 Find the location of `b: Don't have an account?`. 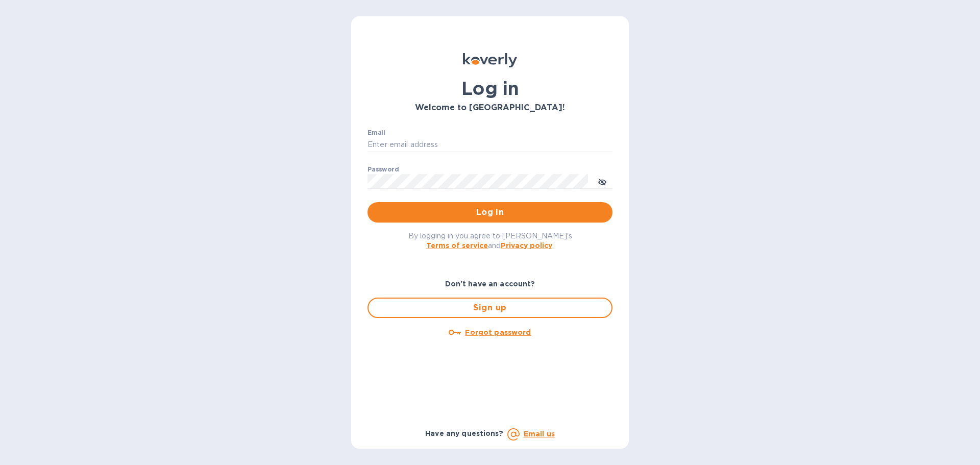

b: Don't have an account? is located at coordinates (490, 284).